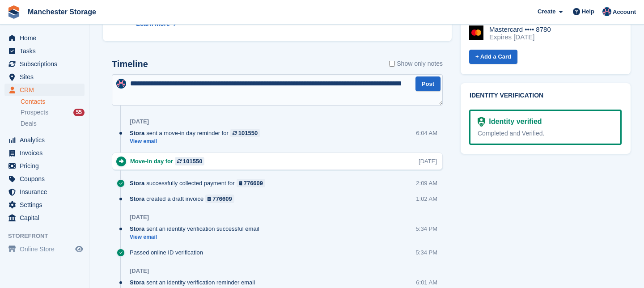 Image resolution: width=644 pixels, height=288 pixels. What do you see at coordinates (52, 112) in the screenshot?
I see `a: Prospects 55` at bounding box center [52, 112].